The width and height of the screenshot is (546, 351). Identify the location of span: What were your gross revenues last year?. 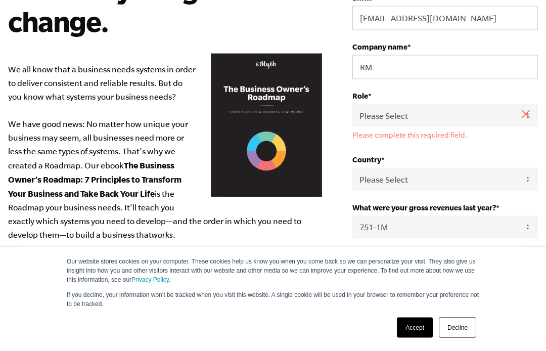
(424, 207).